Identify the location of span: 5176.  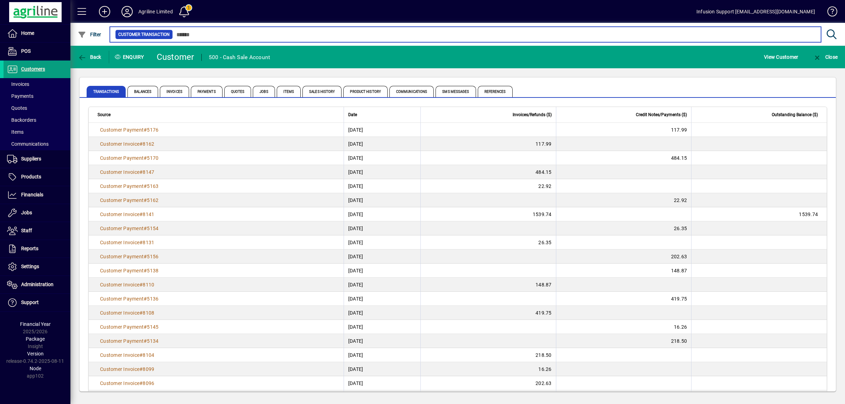
(152, 130).